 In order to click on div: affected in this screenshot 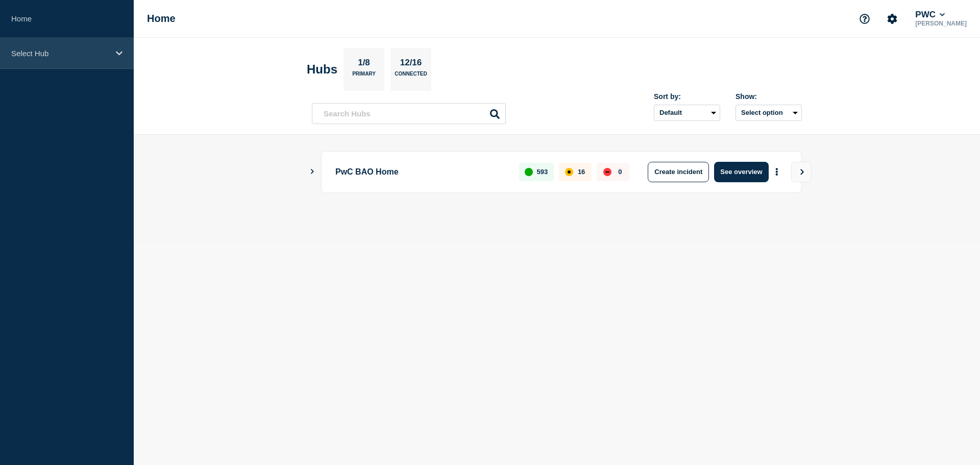, I will do `click(569, 172)`.